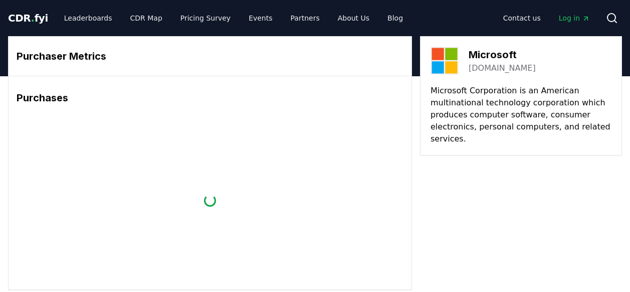 Image resolution: width=630 pixels, height=292 pixels. What do you see at coordinates (206, 18) in the screenshot?
I see `a: Pricing Survey` at bounding box center [206, 18].